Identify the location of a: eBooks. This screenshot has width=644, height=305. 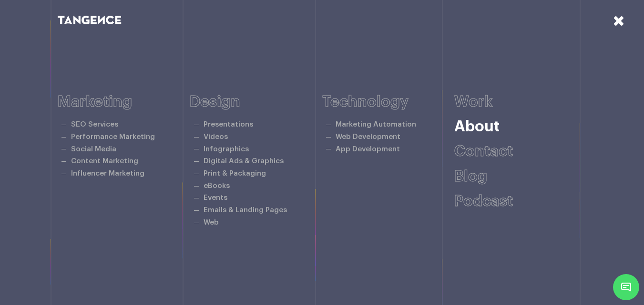
(216, 185).